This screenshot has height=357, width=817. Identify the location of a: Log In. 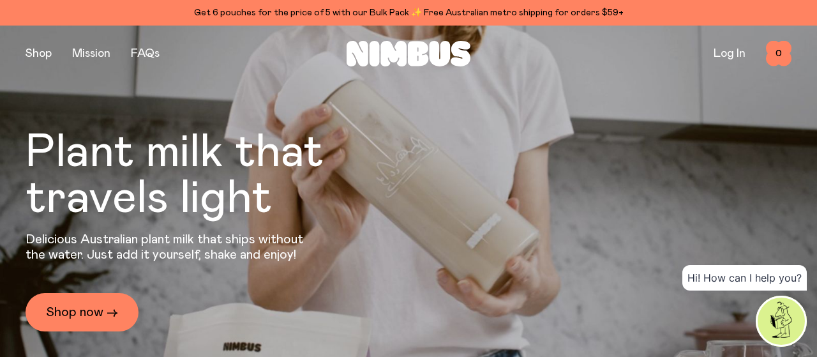
(729, 54).